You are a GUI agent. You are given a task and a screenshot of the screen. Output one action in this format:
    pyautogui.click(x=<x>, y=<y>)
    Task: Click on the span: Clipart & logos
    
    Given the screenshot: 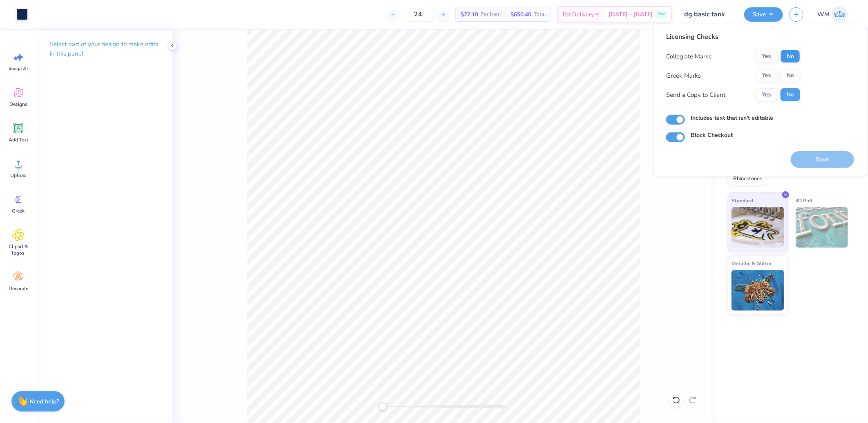 What is the action you would take?
    pyautogui.click(x=19, y=250)
    